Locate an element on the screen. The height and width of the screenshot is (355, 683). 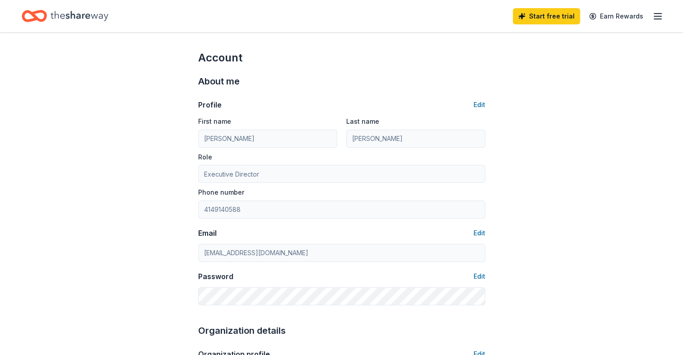
label: Phone number is located at coordinates (221, 192).